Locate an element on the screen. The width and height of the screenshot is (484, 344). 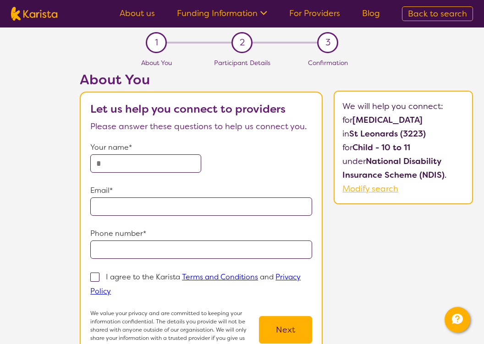
a: Back to search is located at coordinates (437, 14).